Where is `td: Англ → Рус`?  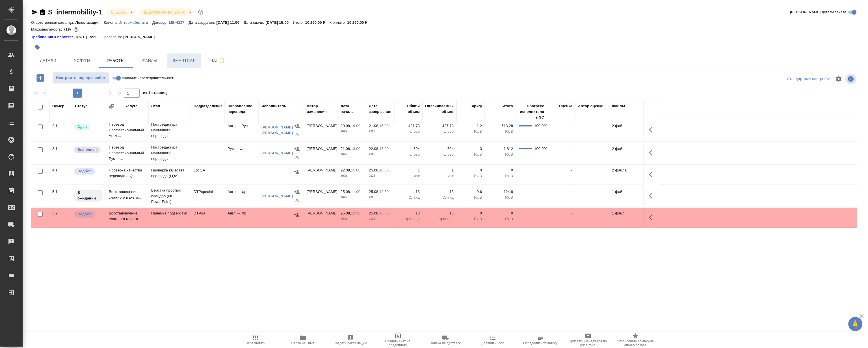
td: Англ → Рус is located at coordinates (242, 130).